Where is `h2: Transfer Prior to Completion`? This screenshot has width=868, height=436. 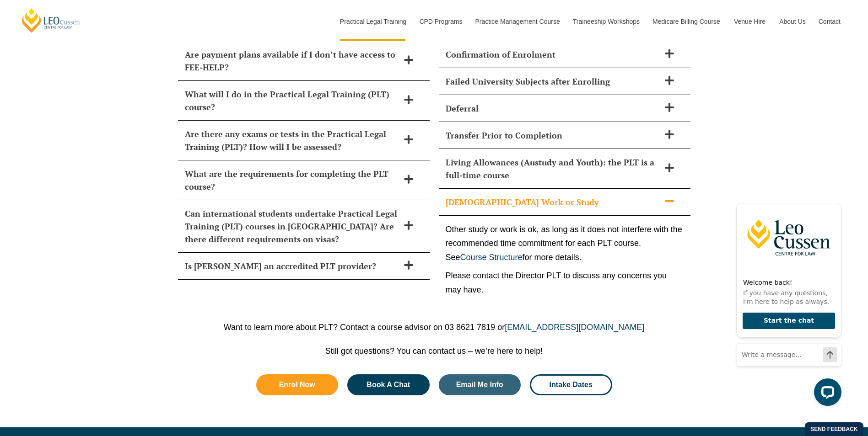
h2: Transfer Prior to Completion is located at coordinates (552, 135).